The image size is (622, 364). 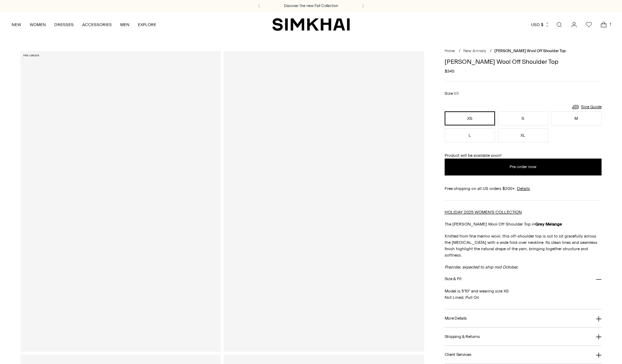 What do you see at coordinates (548, 224) in the screenshot?
I see `strong: Grey Melange` at bounding box center [548, 224].